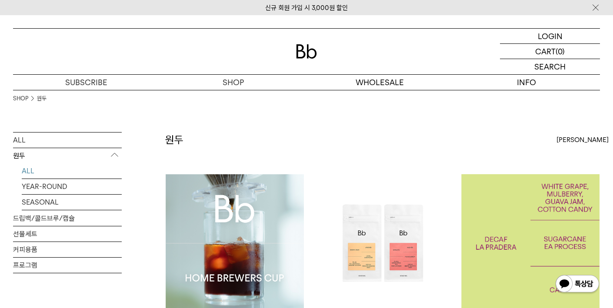  I want to click on a: 커피용품, so click(67, 250).